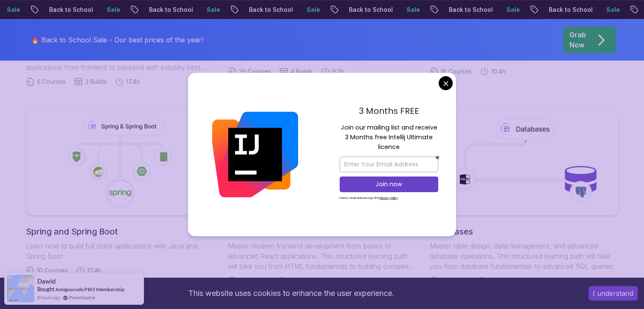 This screenshot has height=309, width=644. I want to click on span: 10.4h, so click(499, 71).